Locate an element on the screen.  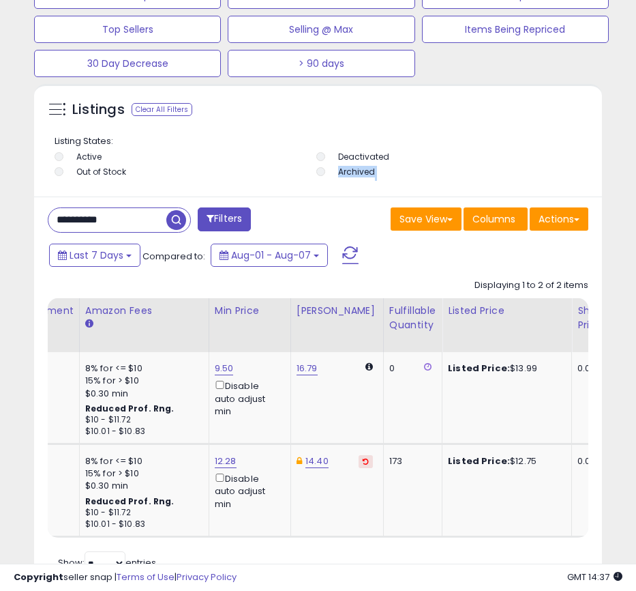
p: Listing States: is located at coordinates (320, 141).